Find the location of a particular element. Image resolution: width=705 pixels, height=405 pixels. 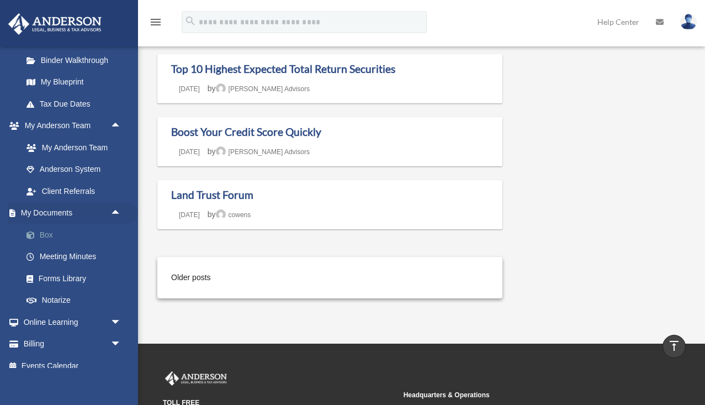

i: vertical_align_top is located at coordinates (674, 346).